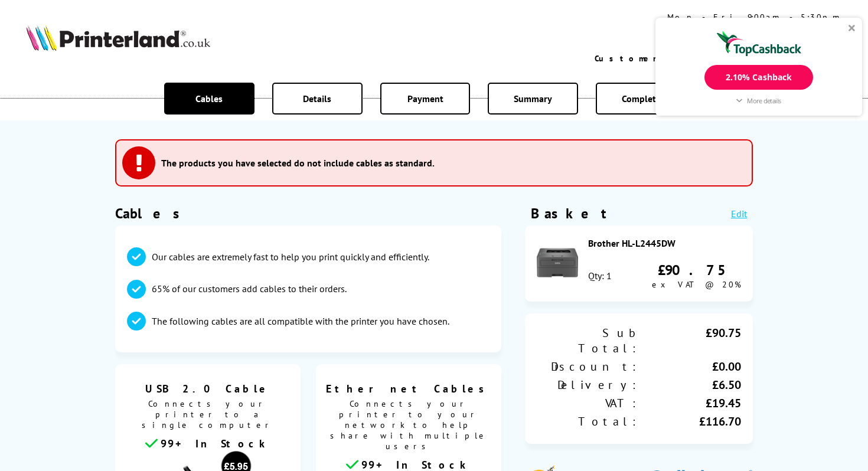  Describe the element at coordinates (208, 388) in the screenshot. I see `span: USB 2.0 Cable` at that location.